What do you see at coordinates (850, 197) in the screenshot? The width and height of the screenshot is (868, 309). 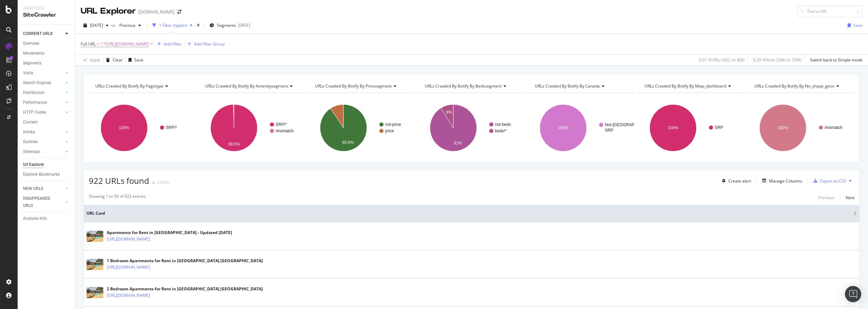 I see `button: Next` at bounding box center [850, 197].